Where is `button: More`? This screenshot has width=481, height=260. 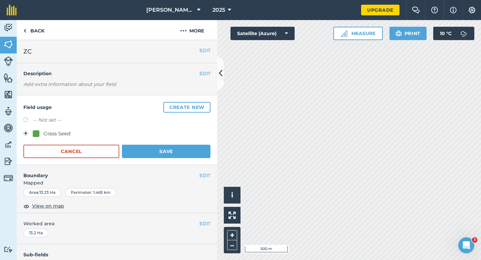
button: More is located at coordinates (192, 30).